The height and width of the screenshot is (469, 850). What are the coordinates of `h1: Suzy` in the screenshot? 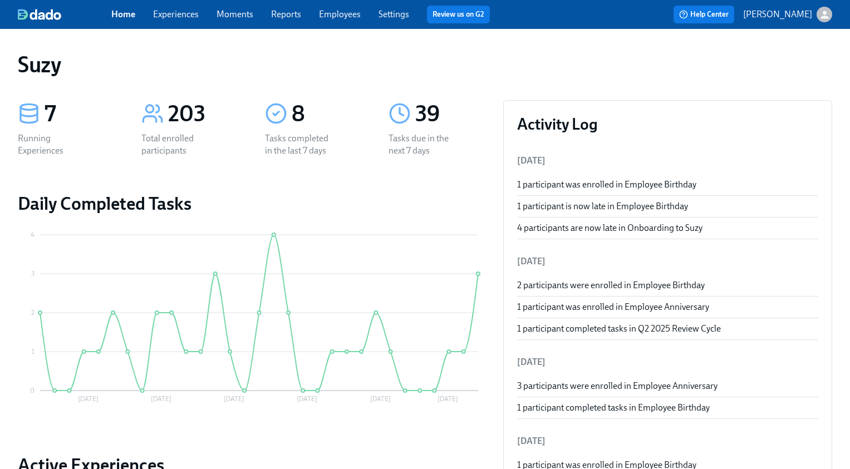 It's located at (39, 65).